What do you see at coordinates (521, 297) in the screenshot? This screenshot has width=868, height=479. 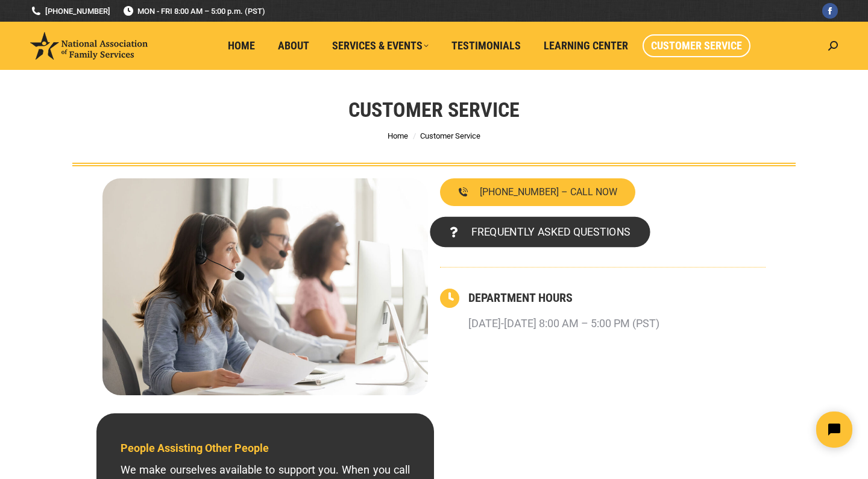 I see `a: DEPARTMENT HOURS` at bounding box center [521, 297].